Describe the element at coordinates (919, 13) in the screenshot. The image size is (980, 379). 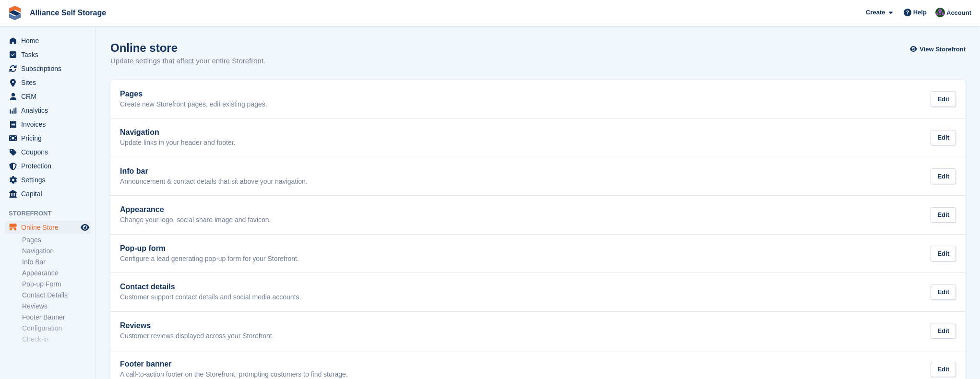
I see `span: Help` at that location.